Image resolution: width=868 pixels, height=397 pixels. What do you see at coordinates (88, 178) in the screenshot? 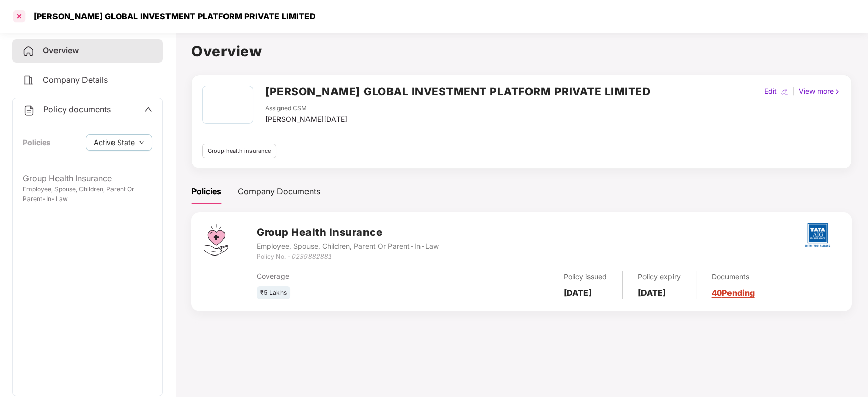
I see `div: Group Health Insurance` at bounding box center [88, 178].